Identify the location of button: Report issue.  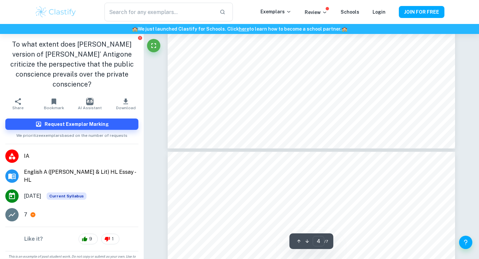
(140, 38).